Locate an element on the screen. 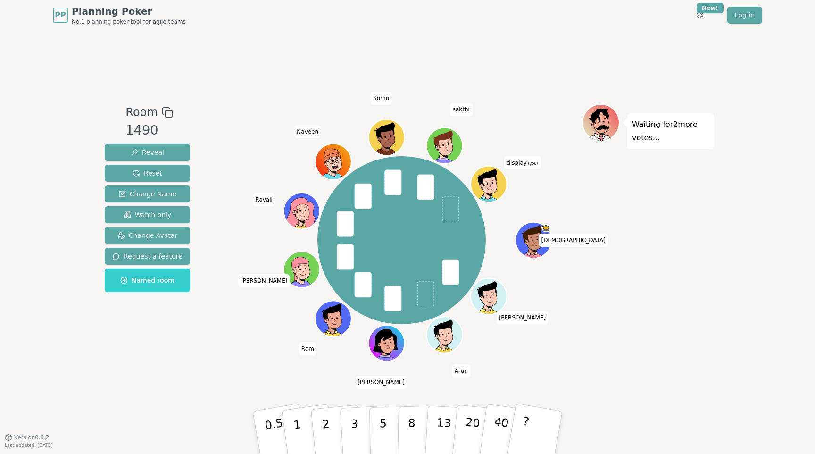 The width and height of the screenshot is (815, 454). button: Change Avatar is located at coordinates (147, 235).